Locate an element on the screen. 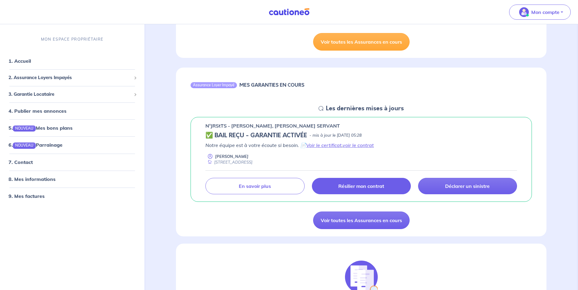  span: 2. Assurance Loyers Impayés is located at coordinates (70, 78).